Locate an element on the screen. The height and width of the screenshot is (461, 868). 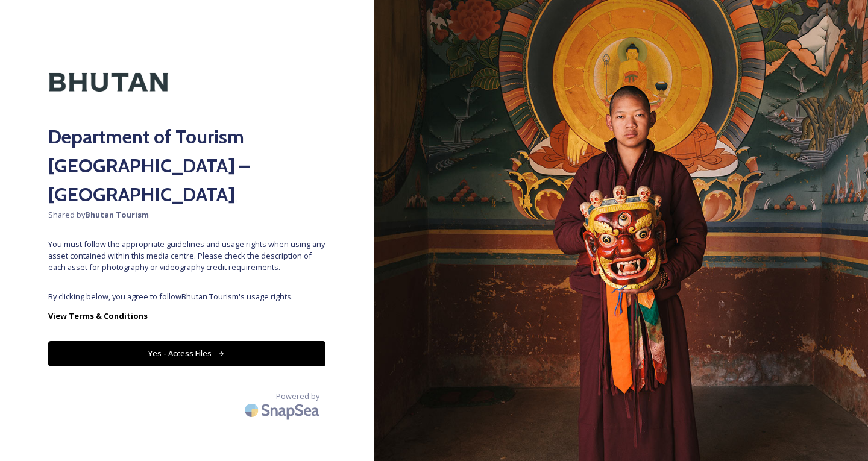
img: SnapSea Logo is located at coordinates (284, 410).